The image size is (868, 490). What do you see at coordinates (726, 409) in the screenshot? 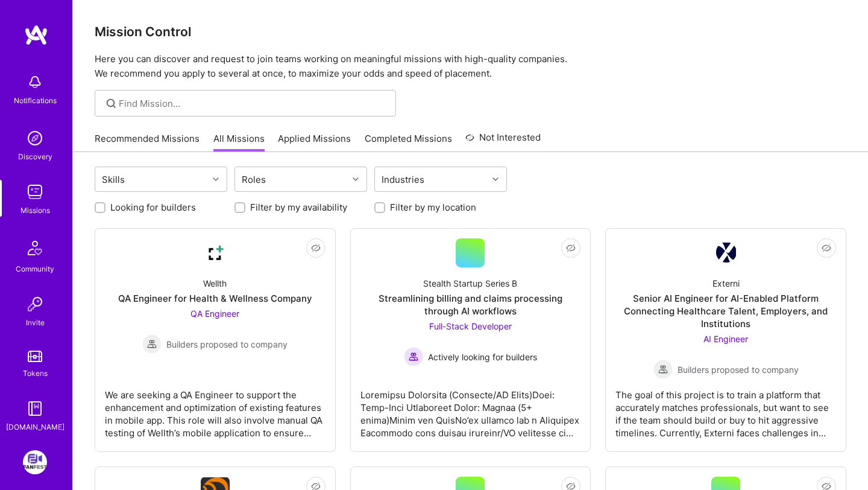
I see `div: The goal of this project is to train a platform that accurately matches professionals, but want t...` at bounding box center [726, 409].